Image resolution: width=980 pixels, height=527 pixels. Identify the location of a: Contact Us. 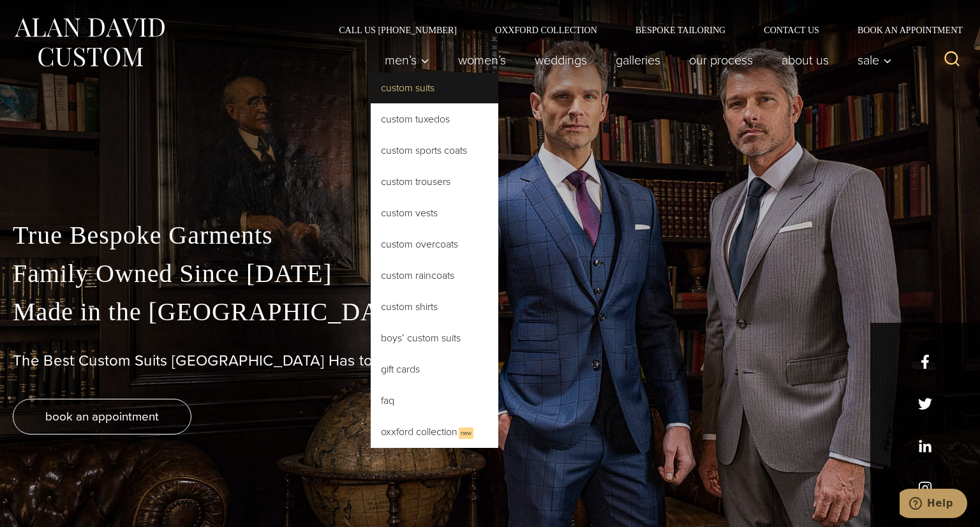
(791, 30).